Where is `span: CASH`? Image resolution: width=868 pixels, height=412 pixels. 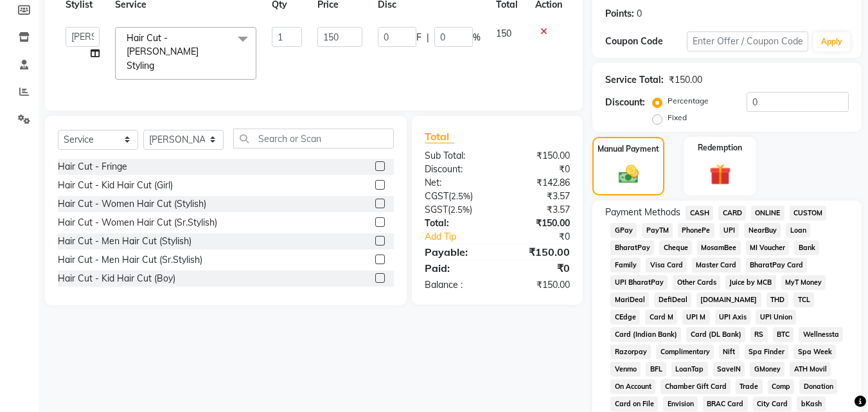
span: CASH is located at coordinates (699, 212).